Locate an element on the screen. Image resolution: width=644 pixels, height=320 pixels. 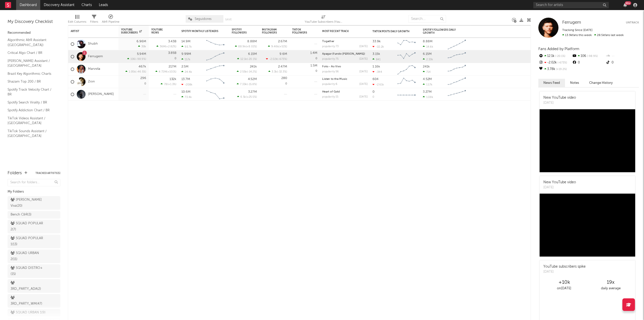
div: -344 is located at coordinates (378, 72).